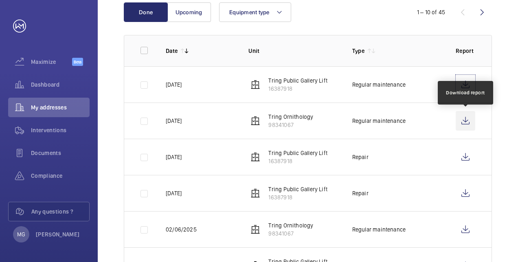 This screenshot has height=262, width=518. What do you see at coordinates (60, 176) in the screenshot?
I see `span: Compliance` at bounding box center [60, 176].